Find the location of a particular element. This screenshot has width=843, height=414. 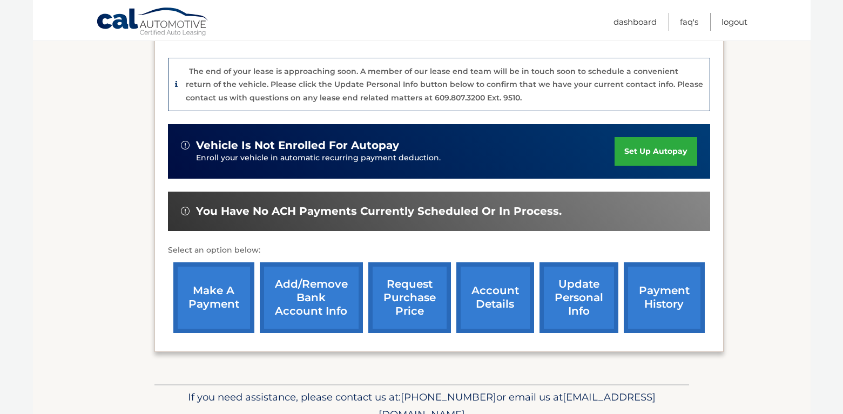

a: Add/Remove bank account info is located at coordinates (311, 298).